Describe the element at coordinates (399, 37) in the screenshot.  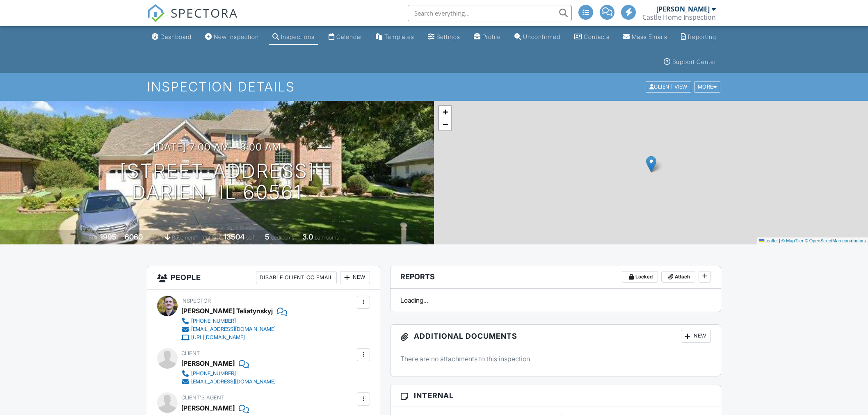
I see `div: Templates` at that location.